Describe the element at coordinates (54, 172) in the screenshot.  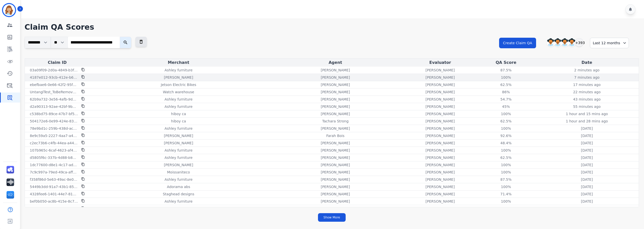
I see `p: 7c9c997a-79ed-49ca-aff4-79fa347dd423` at that location.